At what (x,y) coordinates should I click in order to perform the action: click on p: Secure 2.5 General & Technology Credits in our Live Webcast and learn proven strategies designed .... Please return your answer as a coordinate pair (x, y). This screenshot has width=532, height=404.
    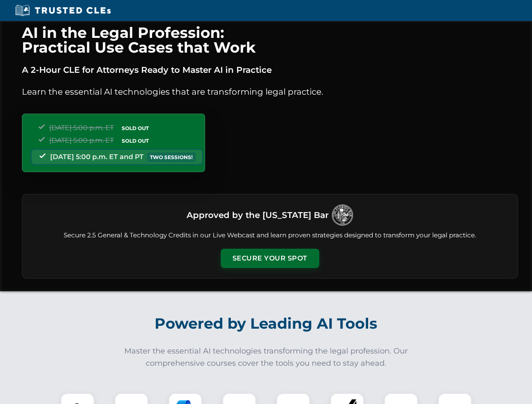
    Looking at the image, I should click on (269, 235).